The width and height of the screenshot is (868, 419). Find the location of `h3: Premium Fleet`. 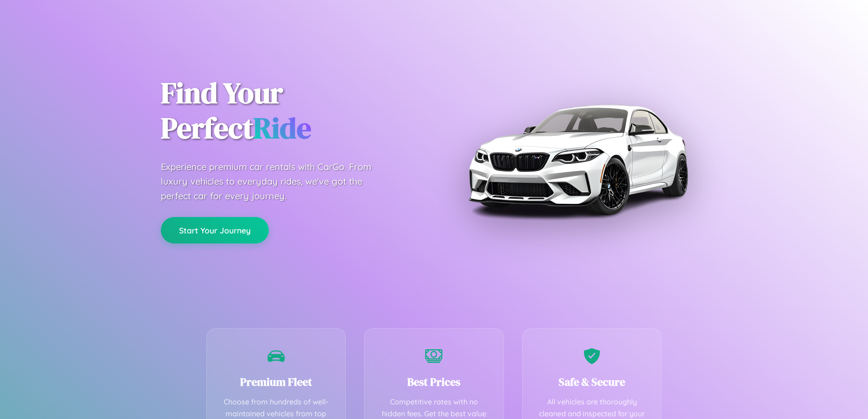

h3: Premium Fleet is located at coordinates (276, 381).